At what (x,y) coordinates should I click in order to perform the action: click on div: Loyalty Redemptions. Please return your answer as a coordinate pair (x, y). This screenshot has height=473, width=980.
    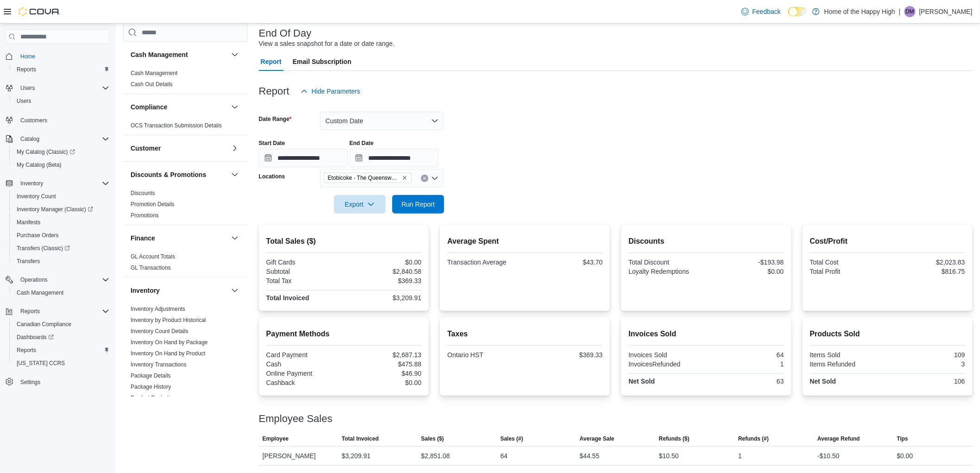
    Looking at the image, I should click on (667, 272).